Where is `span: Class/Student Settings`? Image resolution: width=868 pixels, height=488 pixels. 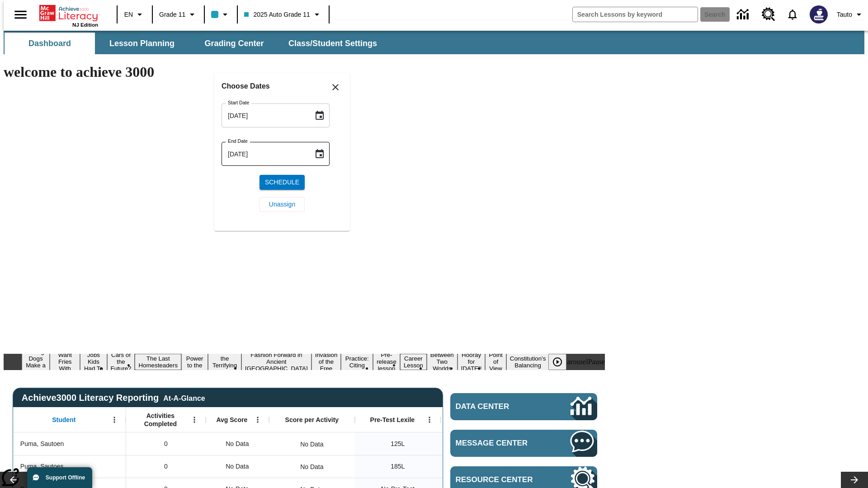
span: Class/Student Settings is located at coordinates (333, 43).